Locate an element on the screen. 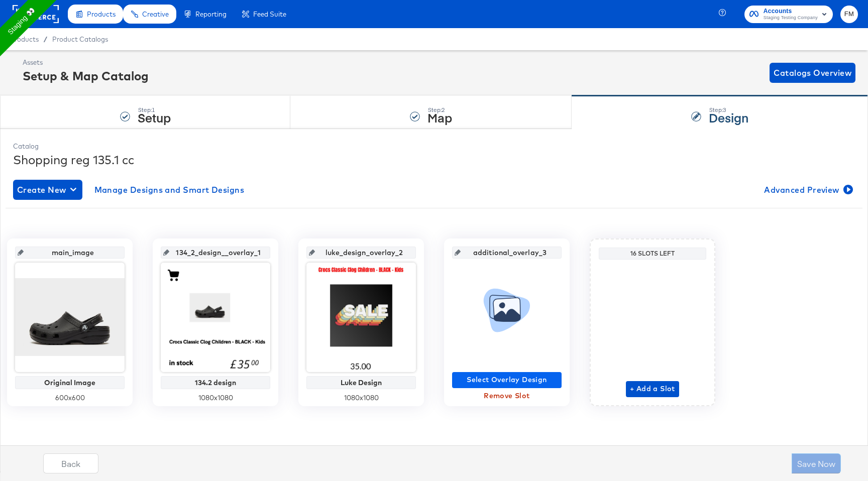 The width and height of the screenshot is (868, 481). button: Manage Designs and Smart Designs is located at coordinates (170, 190).